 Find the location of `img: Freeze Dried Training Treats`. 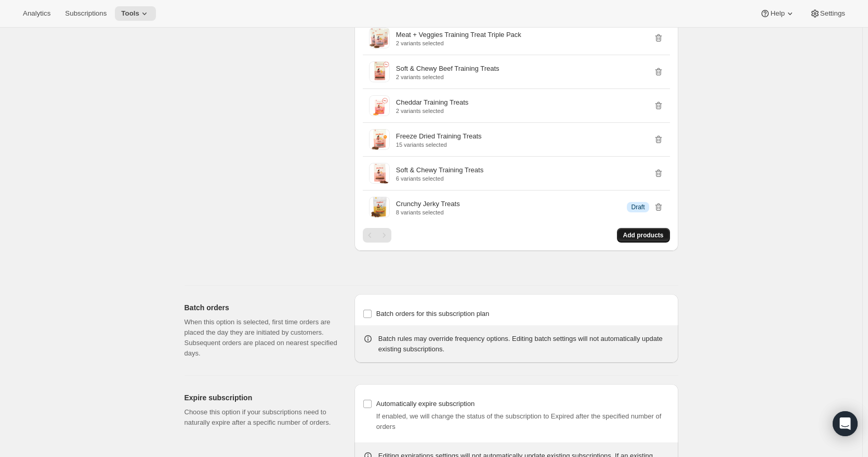

img: Freeze Dried Training Treats is located at coordinates (380, 139).